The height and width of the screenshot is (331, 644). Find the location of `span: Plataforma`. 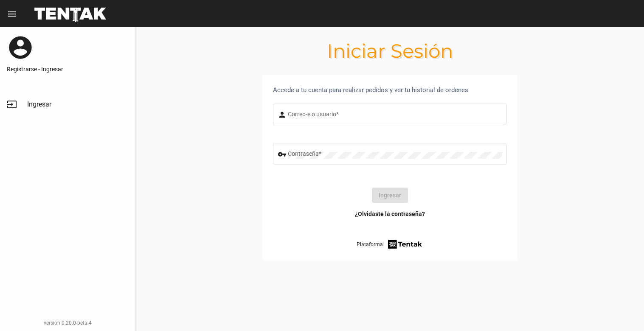

span: Plataforma is located at coordinates (370, 244).